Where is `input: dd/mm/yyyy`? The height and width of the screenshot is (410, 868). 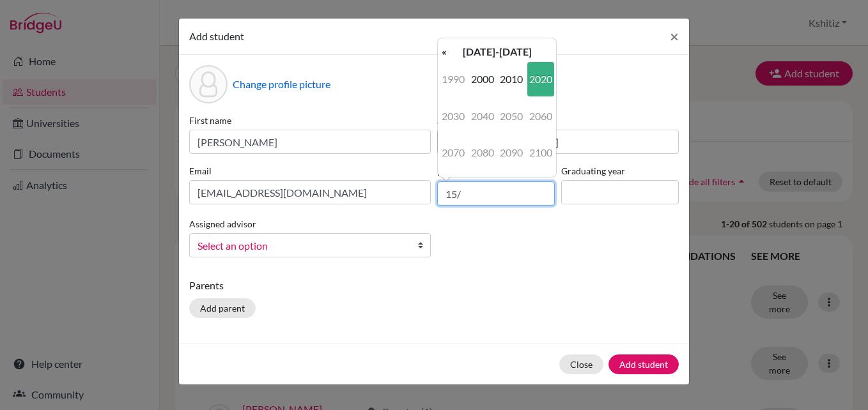
input: dd/mm/yyyy is located at coordinates (496, 194).